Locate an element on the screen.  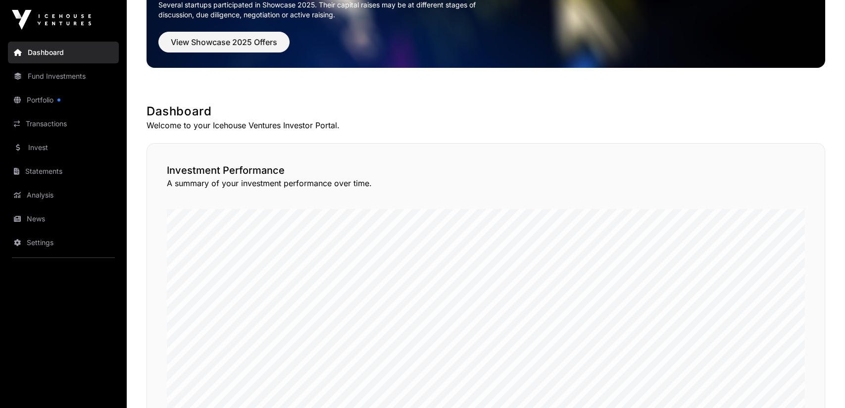
h2: Investment Performance is located at coordinates (486, 170).